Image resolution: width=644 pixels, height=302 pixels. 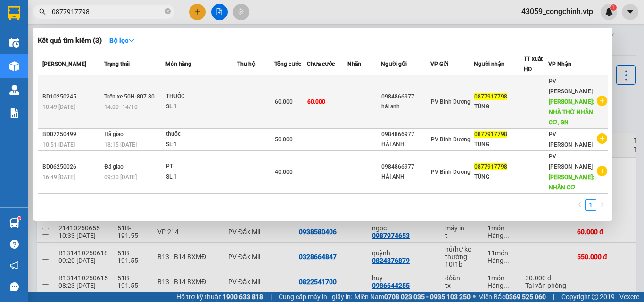 I want to click on li: Previous Page, so click(x=579, y=205).